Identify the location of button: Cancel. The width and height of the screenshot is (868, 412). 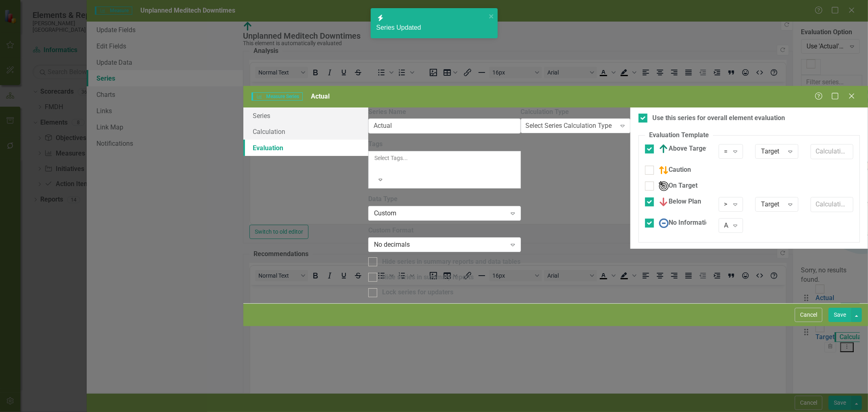
(808, 315).